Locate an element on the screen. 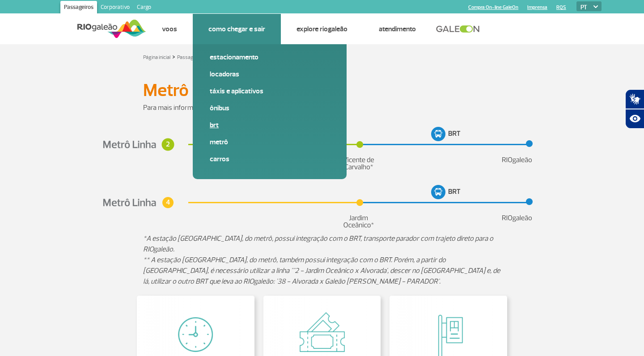 The image size is (644, 356). a: Cargo is located at coordinates (144, 8).